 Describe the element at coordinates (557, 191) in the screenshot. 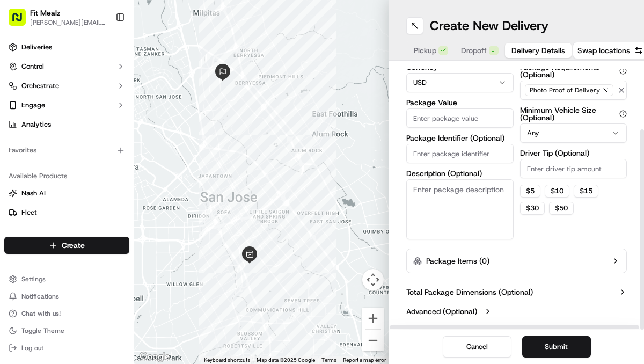

I see `button: $10` at that location.